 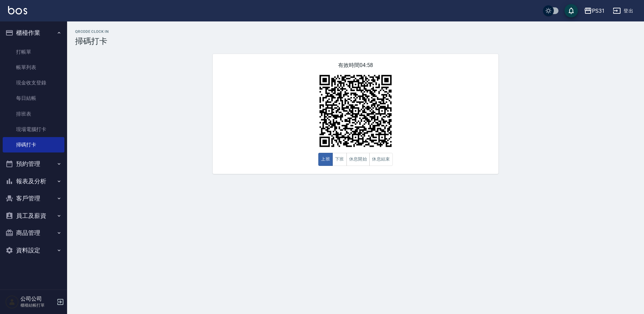 What do you see at coordinates (38, 306) in the screenshot?
I see `p: 櫃檯結帳打單` at bounding box center [38, 306].